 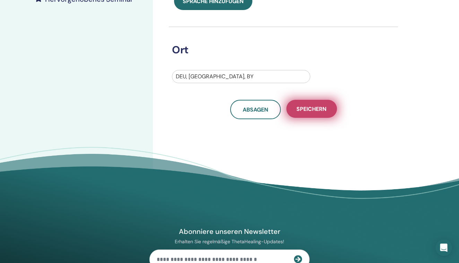 I want to click on a: Absagen, so click(x=256, y=110).